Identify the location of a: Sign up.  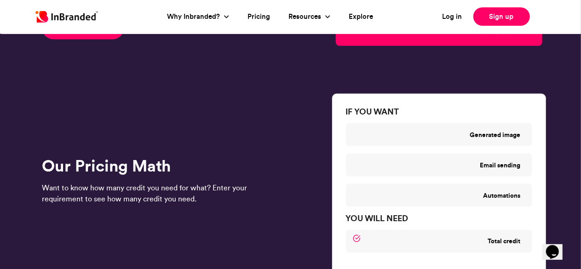
(502, 17).